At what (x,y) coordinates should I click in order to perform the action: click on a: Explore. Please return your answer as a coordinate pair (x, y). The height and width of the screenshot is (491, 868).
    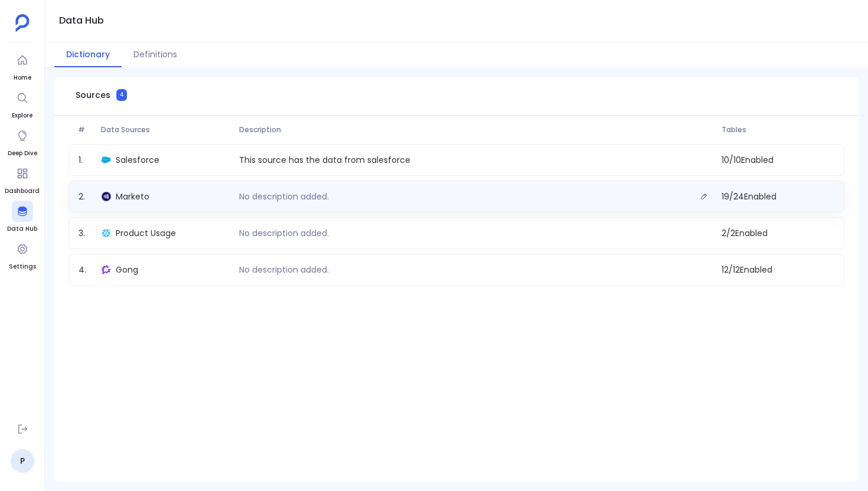
    Looking at the image, I should click on (22, 104).